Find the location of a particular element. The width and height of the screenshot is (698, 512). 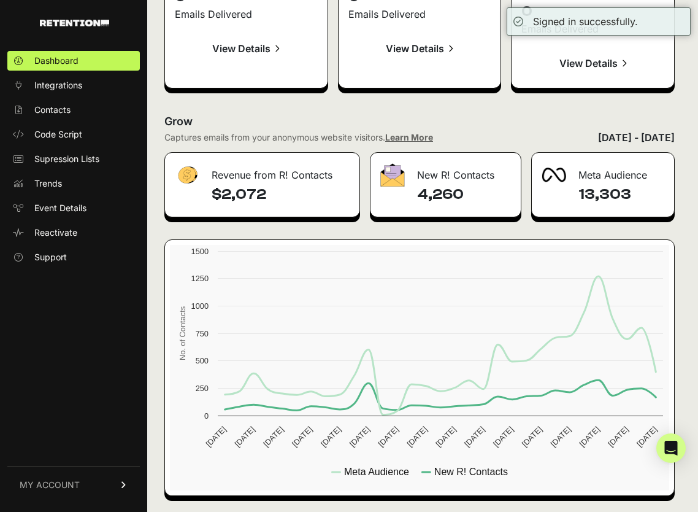

text: 1000 is located at coordinates (200, 305).